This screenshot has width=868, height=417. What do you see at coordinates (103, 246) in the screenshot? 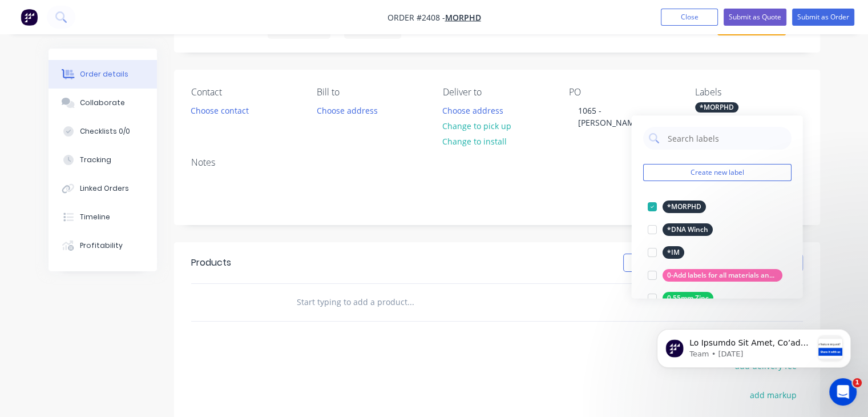
I see `button: Profitability` at bounding box center [103, 246].